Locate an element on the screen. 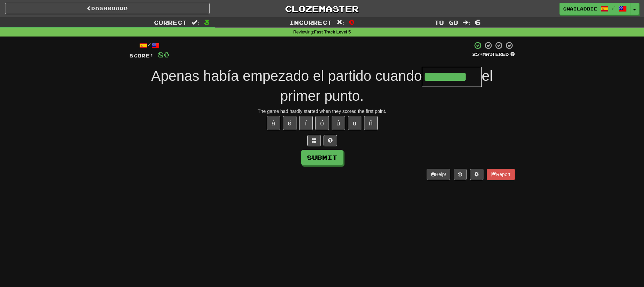 This screenshot has height=287, width=644. button: ü is located at coordinates (354, 123).